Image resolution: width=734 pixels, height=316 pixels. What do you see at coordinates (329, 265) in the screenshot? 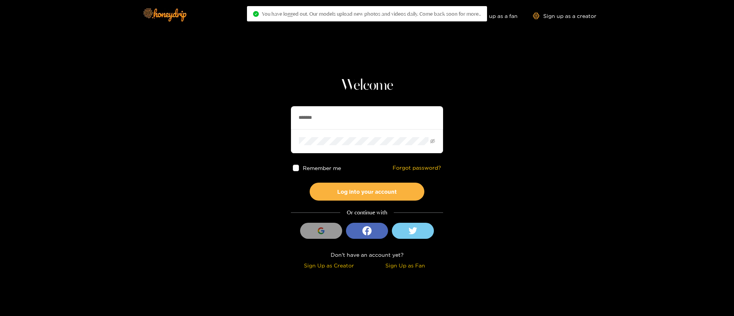
I see `div: Sign Up as Creator` at bounding box center [329, 265].